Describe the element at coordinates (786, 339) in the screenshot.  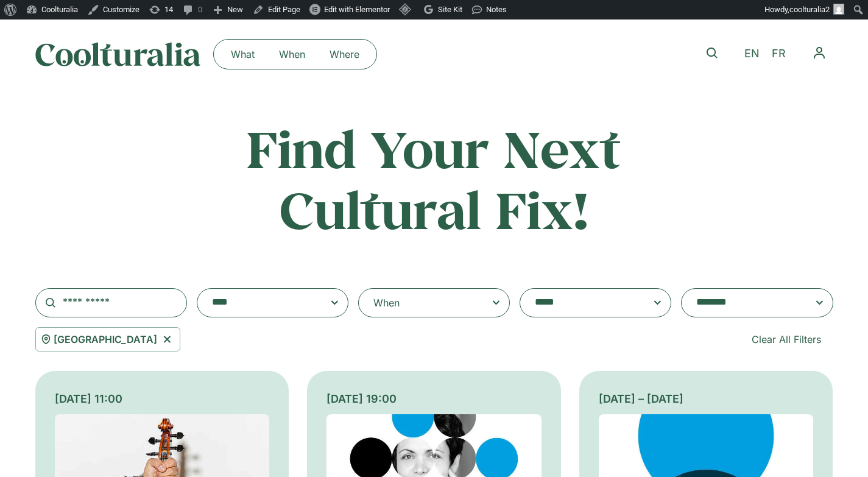
I see `span: Clear All Filters` at that location.